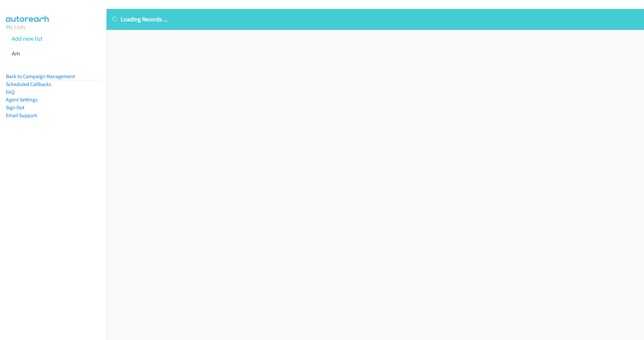 The width and height of the screenshot is (644, 340). I want to click on a: Back to Campaign Management, so click(40, 76).